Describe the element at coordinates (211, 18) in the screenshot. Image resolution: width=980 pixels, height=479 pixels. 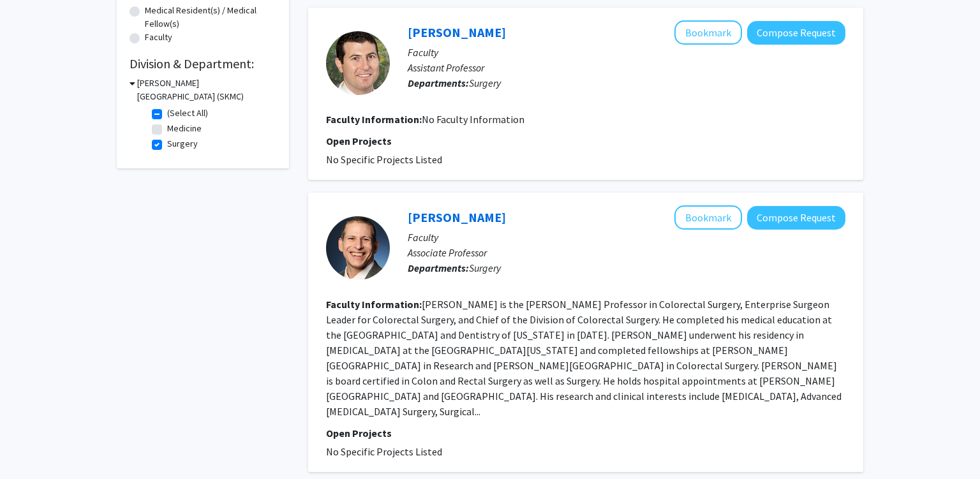
I see `label: Medical Resident(s) / Medical Fellow(s)` at that location.